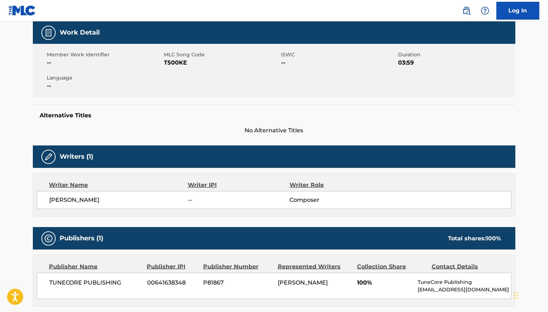 This screenshot has width=548, height=312. What do you see at coordinates (49, 157) in the screenshot?
I see `img: Writers` at bounding box center [49, 157].